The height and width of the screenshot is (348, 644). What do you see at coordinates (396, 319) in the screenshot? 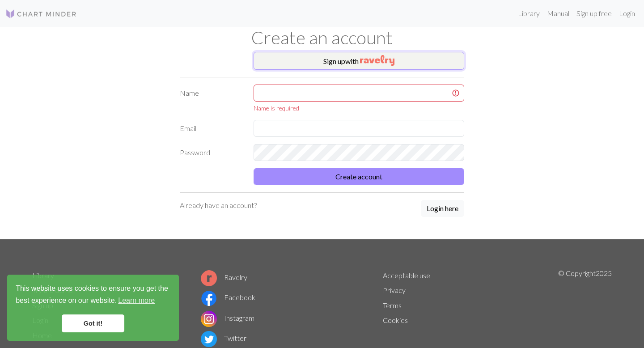
I see `a: Cookies` at bounding box center [396, 319].